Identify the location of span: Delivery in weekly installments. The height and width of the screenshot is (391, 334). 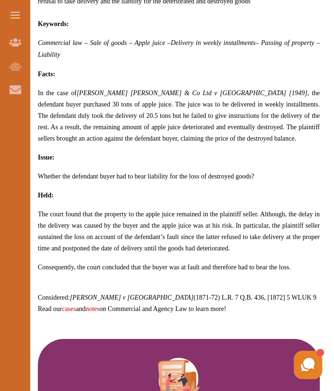
(213, 43).